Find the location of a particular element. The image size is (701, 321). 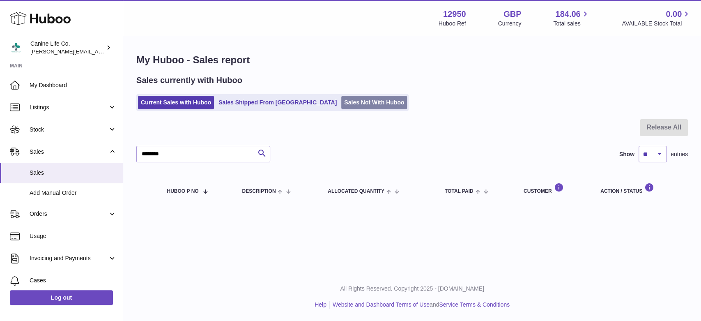

span: Cases is located at coordinates (73, 280).